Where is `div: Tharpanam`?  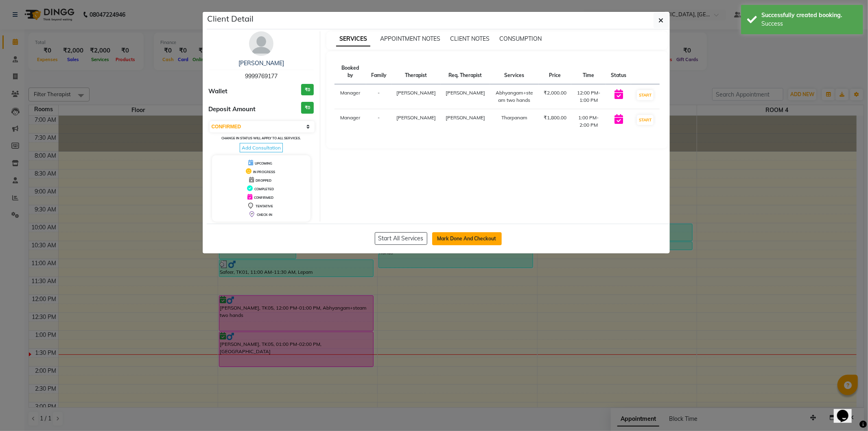
div: Tharpanam is located at coordinates (515, 118).